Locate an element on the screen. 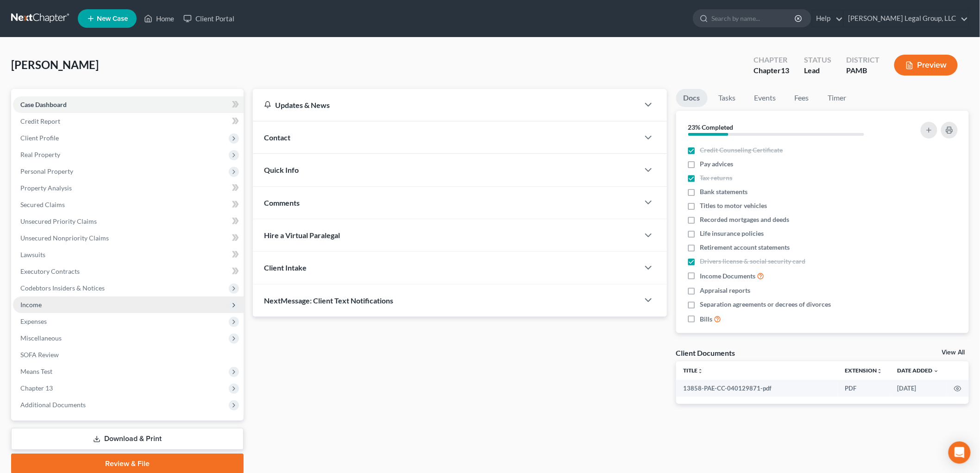  span: Client Profile is located at coordinates (39, 138).